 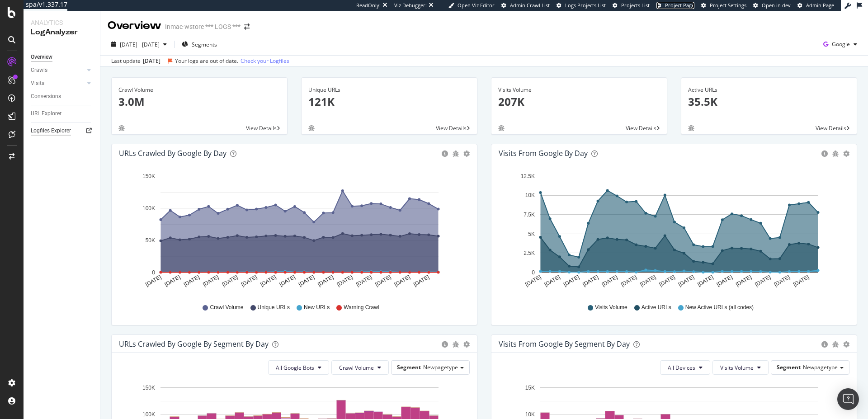 I want to click on div: Conversions, so click(x=46, y=96).